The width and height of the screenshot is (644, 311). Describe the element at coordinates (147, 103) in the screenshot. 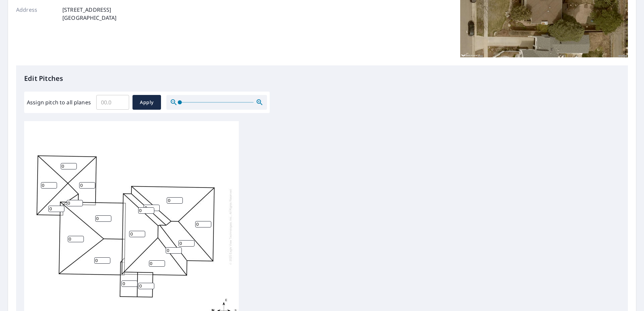

I see `span: Apply` at that location.